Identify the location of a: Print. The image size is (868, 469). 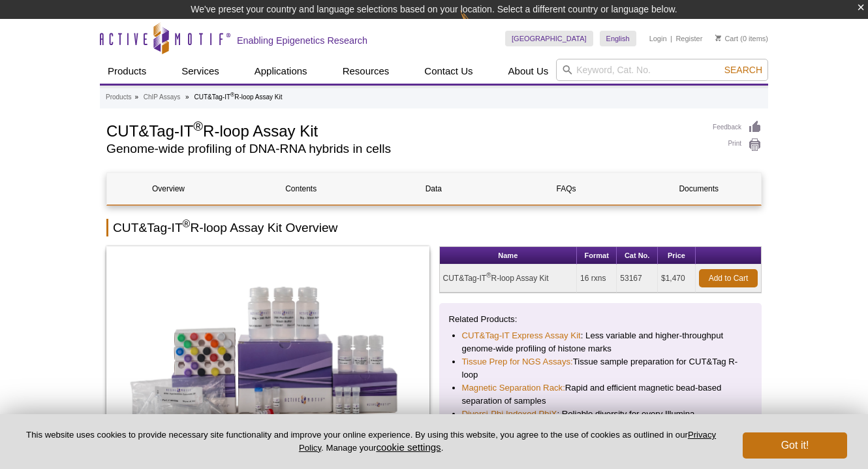
(737, 145).